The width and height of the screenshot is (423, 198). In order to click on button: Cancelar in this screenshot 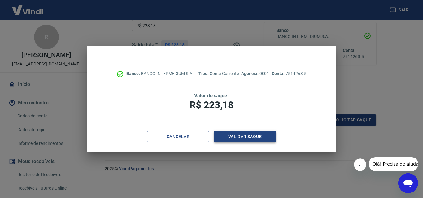, I will do `click(178, 137)`.